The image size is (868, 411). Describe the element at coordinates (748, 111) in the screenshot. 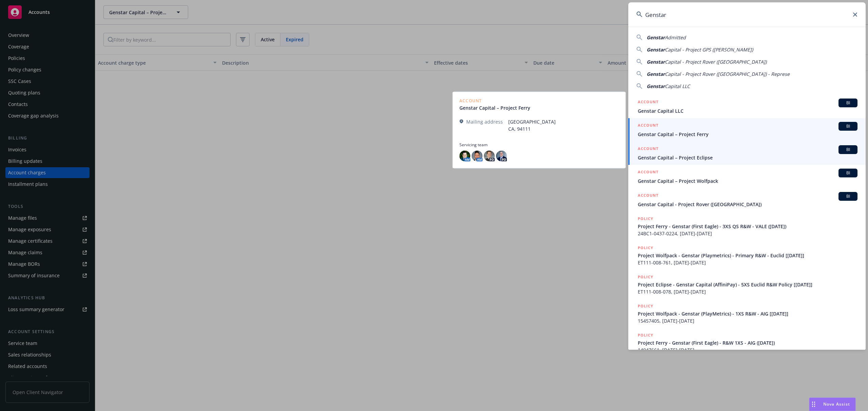

I see `span: Genstar Capital LLC` at that location.